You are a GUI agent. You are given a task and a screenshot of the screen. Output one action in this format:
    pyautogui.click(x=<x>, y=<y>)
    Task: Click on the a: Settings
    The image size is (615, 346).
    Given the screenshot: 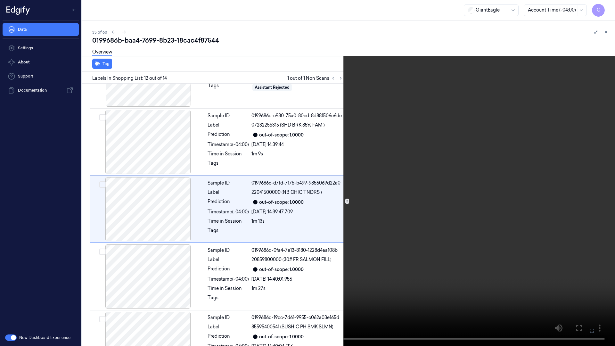 What is the action you would take?
    pyautogui.click(x=41, y=48)
    